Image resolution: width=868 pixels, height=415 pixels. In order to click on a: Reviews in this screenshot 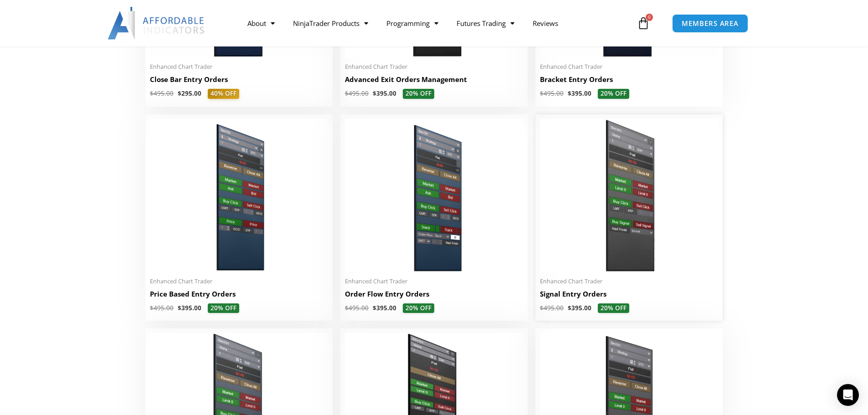, I will do `click(545, 23)`.